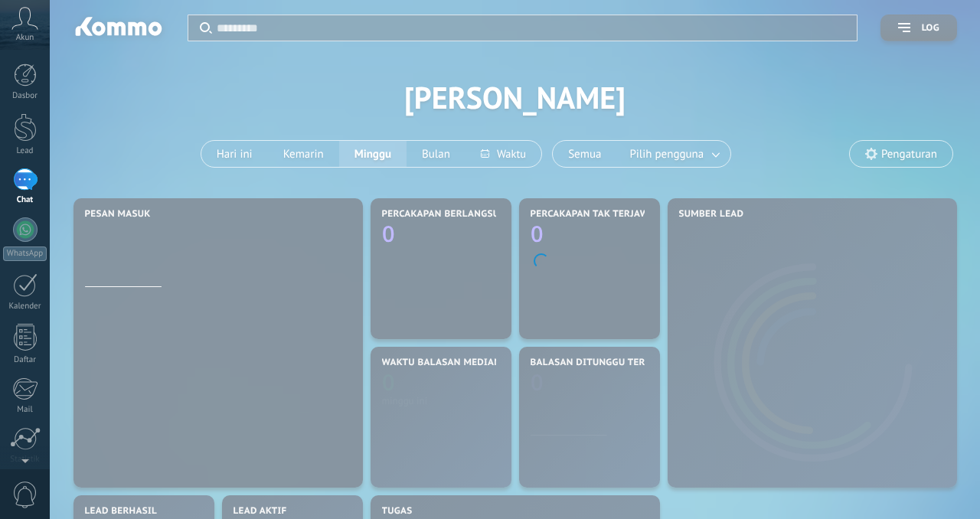 The height and width of the screenshot is (519, 980). Describe the element at coordinates (25, 306) in the screenshot. I see `div: Kalender` at that location.